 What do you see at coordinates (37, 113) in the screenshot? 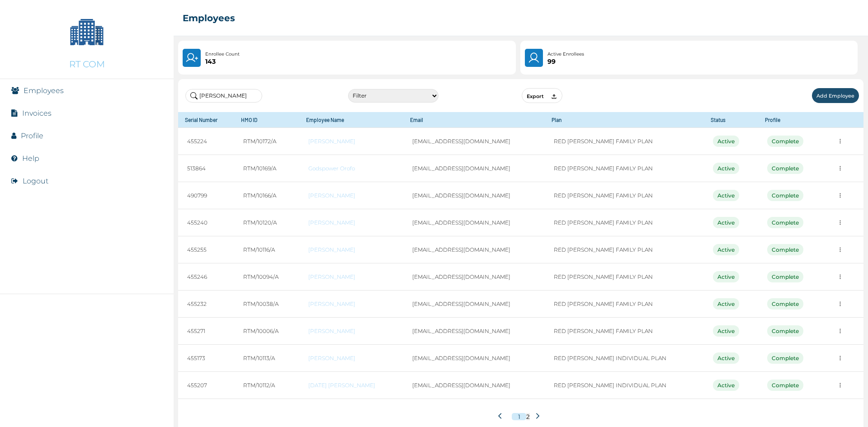
I see `a: Invoices` at bounding box center [37, 113].